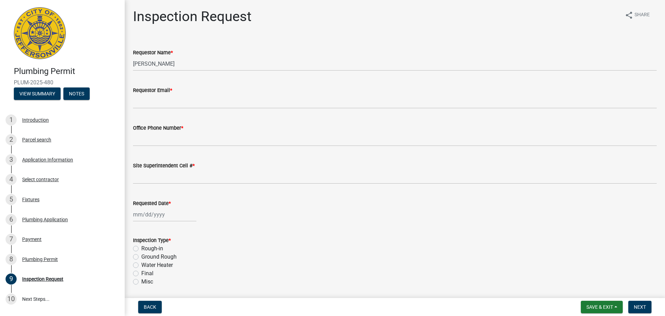 The image size is (665, 316). What do you see at coordinates (599, 307) in the screenshot?
I see `span: Save & Exit` at bounding box center [599, 307].